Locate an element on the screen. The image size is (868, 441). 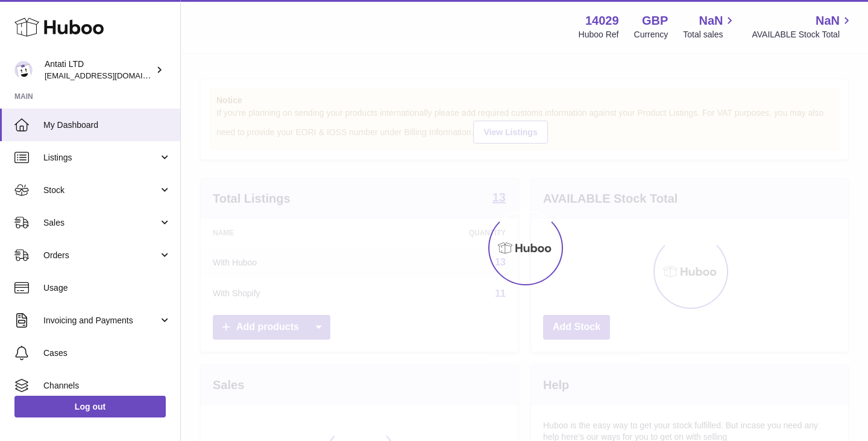
div: Antati LTD is located at coordinates (99, 70).